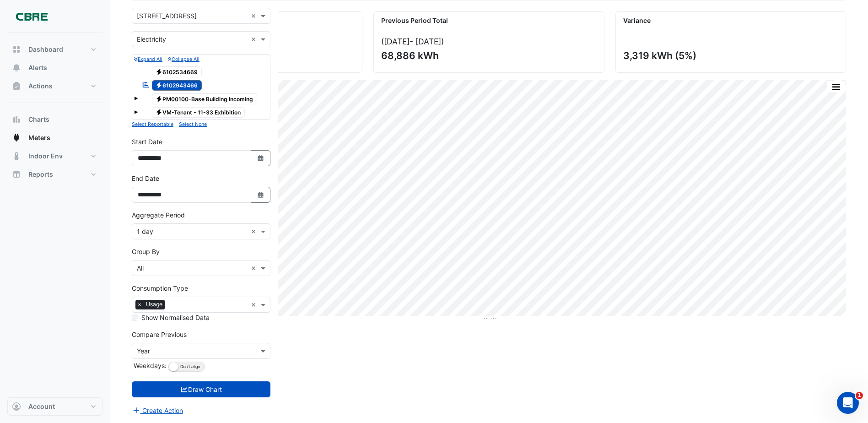 The height and width of the screenshot is (423, 868). I want to click on span: 6102534669, so click(177, 72).